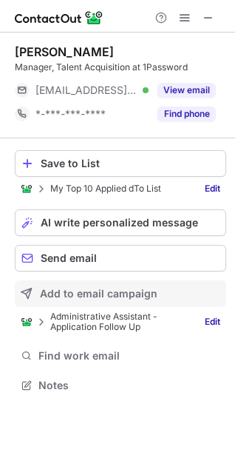 The image size is (235, 472). I want to click on button: Notes, so click(120, 385).